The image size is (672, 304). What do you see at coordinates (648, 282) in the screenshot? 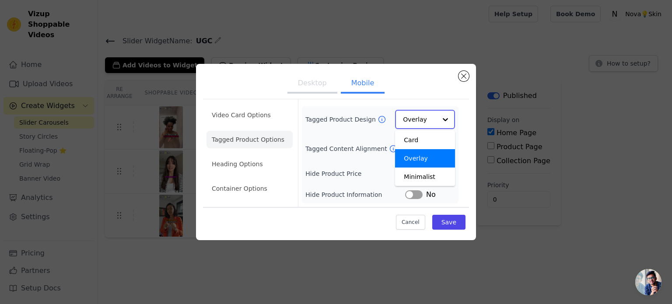
I see `a: Ouvrir le chat` at bounding box center [648, 282].